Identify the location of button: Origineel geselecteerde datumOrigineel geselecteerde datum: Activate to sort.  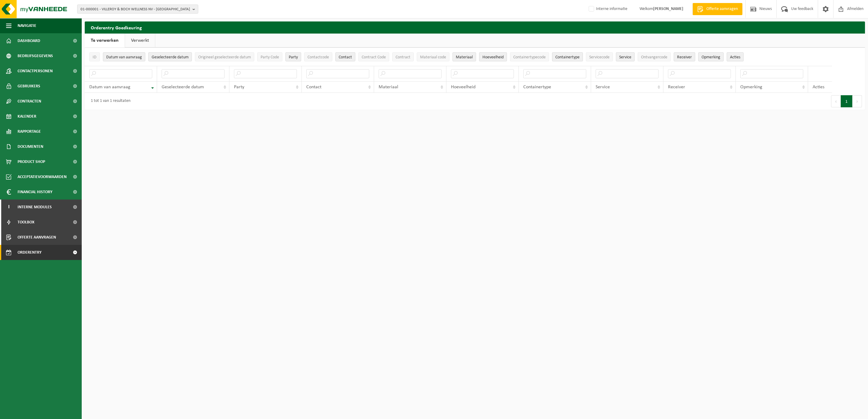
(224, 57).